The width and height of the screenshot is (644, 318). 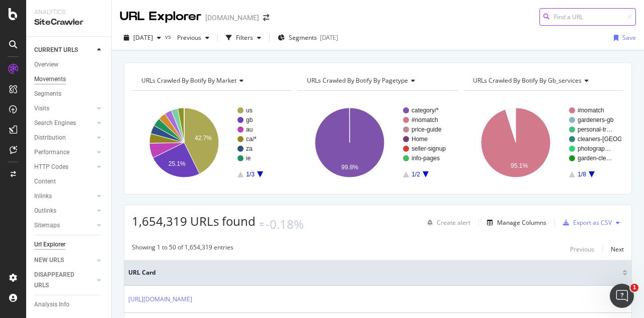 I want to click on span: URLs Crawled By Botify By gb_services, so click(x=527, y=80).